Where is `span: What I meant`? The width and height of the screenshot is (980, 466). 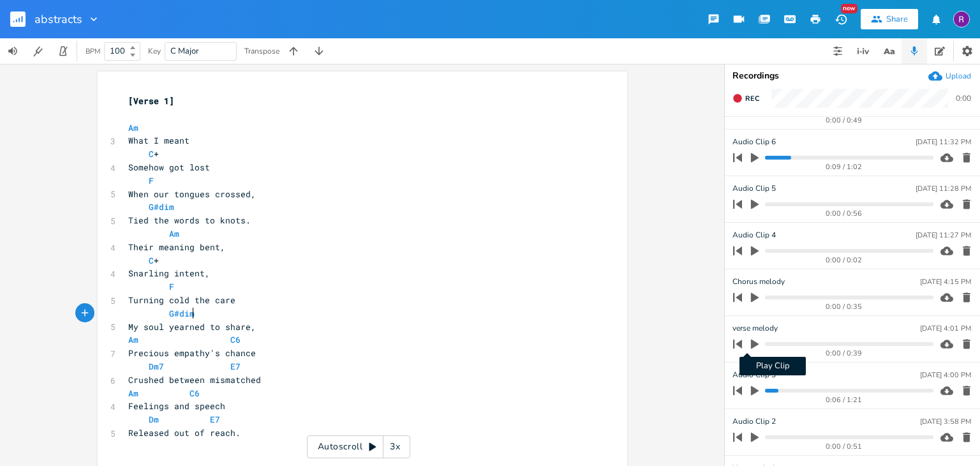 span: What I meant is located at coordinates (159, 140).